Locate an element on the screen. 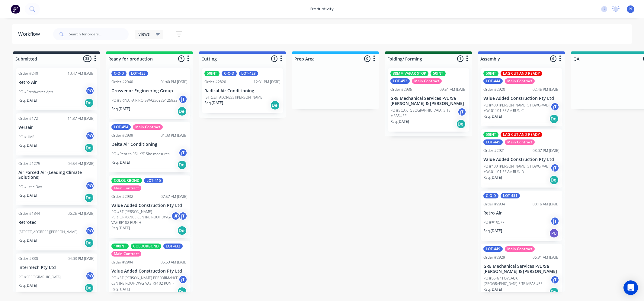 Image resolution: width=644 pixels, height=301 pixels. div: Order #2820 is located at coordinates (215, 82).